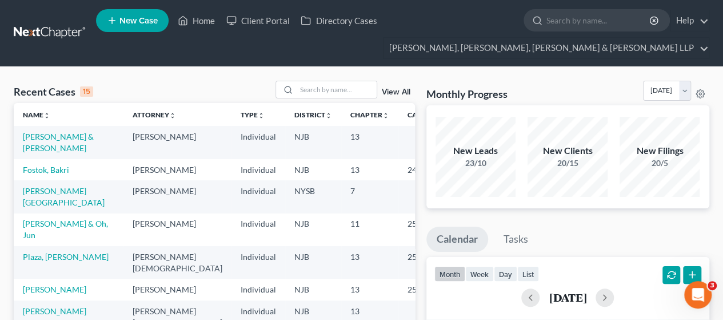 This screenshot has height=320, width=723. I want to click on span: New Case, so click(138, 21).